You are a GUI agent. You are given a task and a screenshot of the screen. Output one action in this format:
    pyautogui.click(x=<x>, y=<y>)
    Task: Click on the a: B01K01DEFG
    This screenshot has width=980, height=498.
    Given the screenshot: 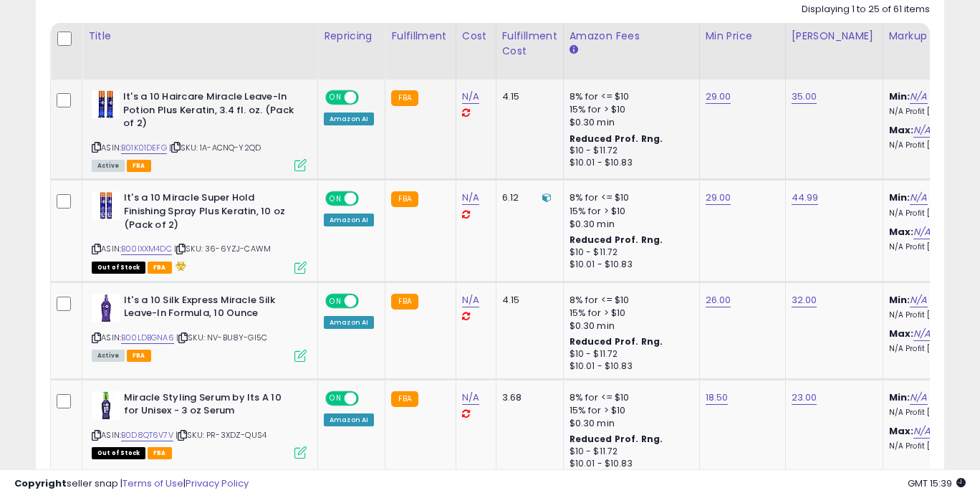 What is the action you would take?
    pyautogui.click(x=144, y=148)
    